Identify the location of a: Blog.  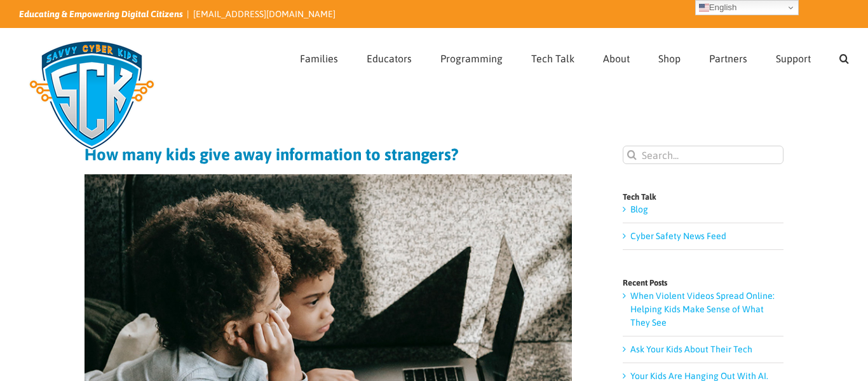
(640, 209).